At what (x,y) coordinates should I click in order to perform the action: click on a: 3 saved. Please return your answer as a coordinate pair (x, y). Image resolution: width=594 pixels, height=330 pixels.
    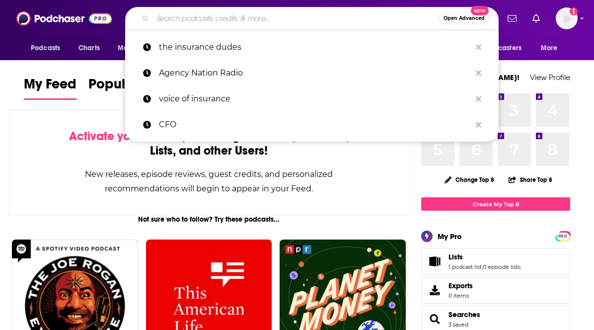
    Looking at the image, I should click on (458, 324).